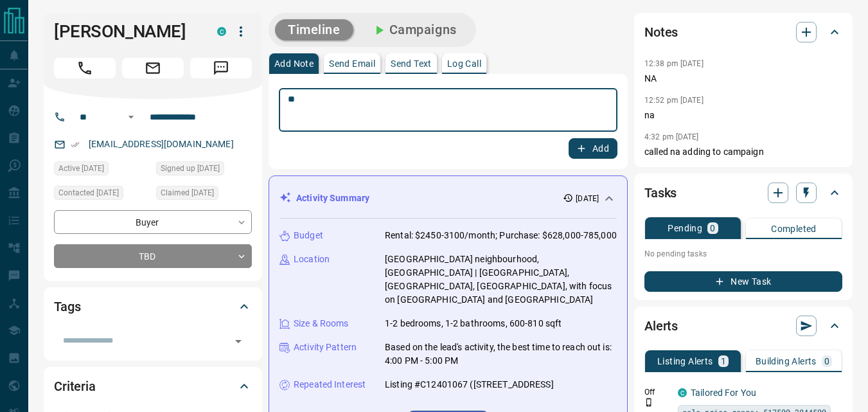 This screenshot has height=412, width=868. What do you see at coordinates (411, 64) in the screenshot?
I see `p: Send Text` at bounding box center [411, 64].